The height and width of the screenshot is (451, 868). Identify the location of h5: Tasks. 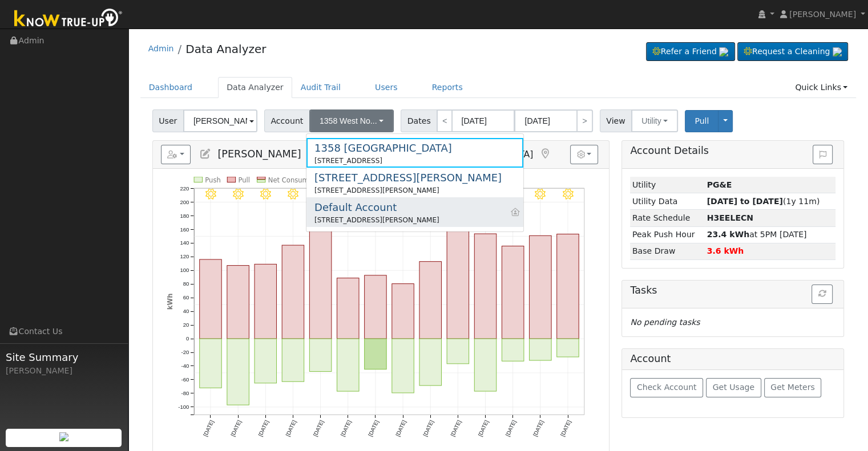
(733, 290).